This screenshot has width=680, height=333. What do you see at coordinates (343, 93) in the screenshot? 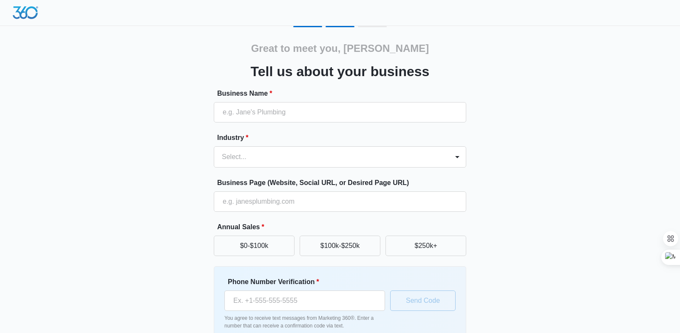
I see `label: Business Name` at bounding box center [343, 93].